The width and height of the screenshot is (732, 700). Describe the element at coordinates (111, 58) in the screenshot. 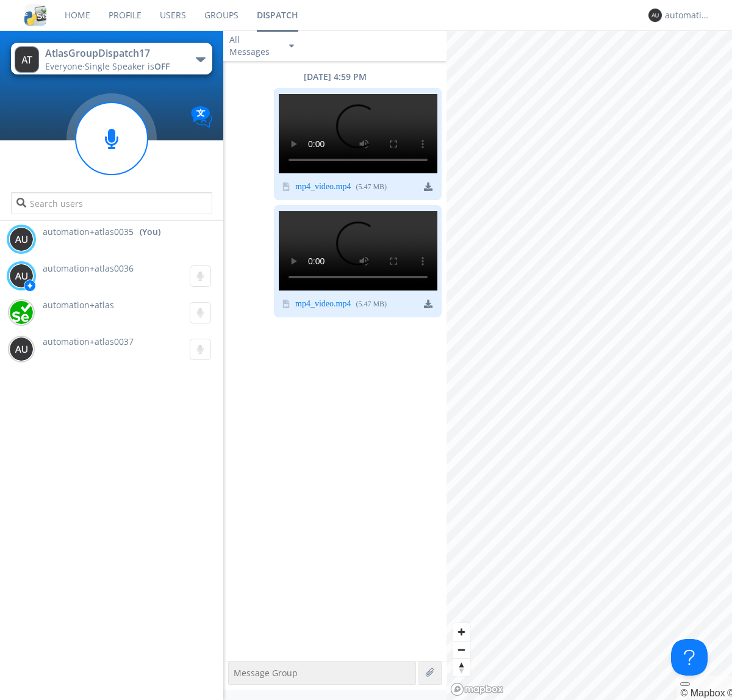

I see `button: AtlasGroupDispatch17Everyone·Single Speaker isOFF` at that location.